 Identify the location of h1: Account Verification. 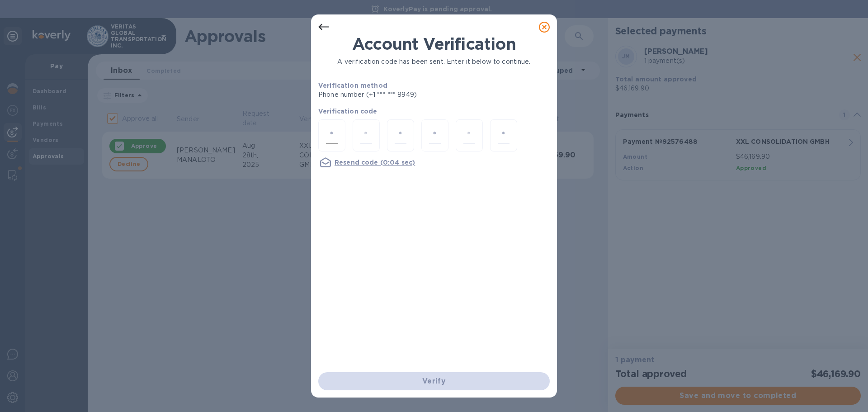
(434, 44).